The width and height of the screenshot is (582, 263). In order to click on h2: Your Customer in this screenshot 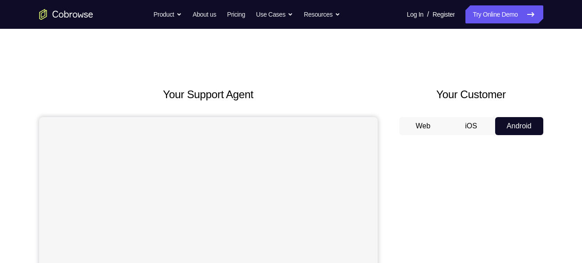, I will do `click(471, 95)`.